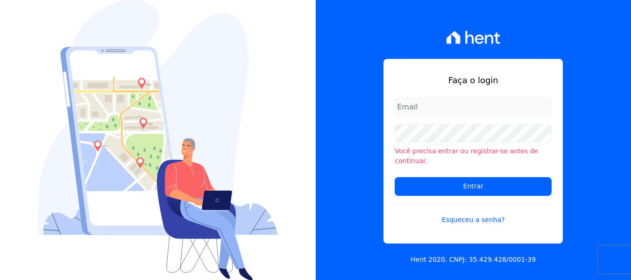  What do you see at coordinates (473, 80) in the screenshot?
I see `h1: Faça o login` at bounding box center [473, 80].